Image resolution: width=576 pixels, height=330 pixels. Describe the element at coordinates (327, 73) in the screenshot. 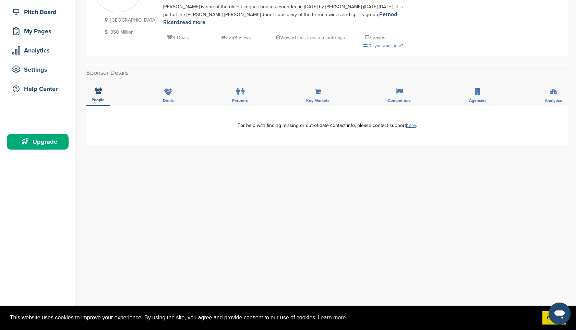

I see `h2: Sponsor Details` at that location.